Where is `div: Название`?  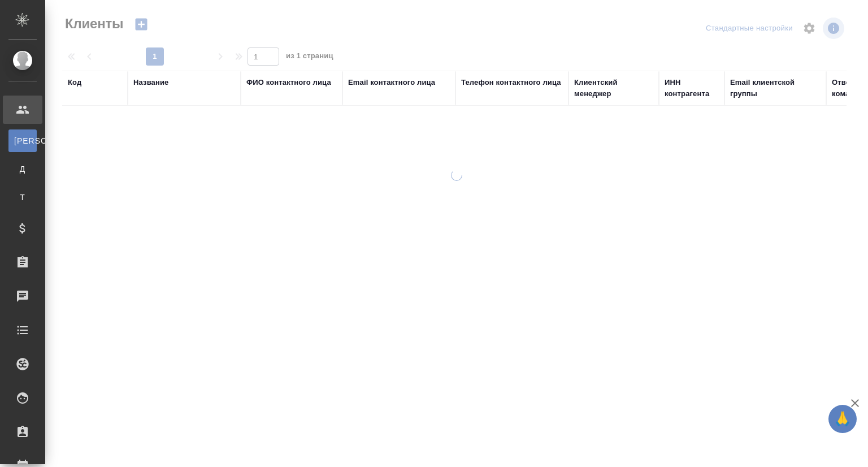 div: Название is located at coordinates (151, 83).